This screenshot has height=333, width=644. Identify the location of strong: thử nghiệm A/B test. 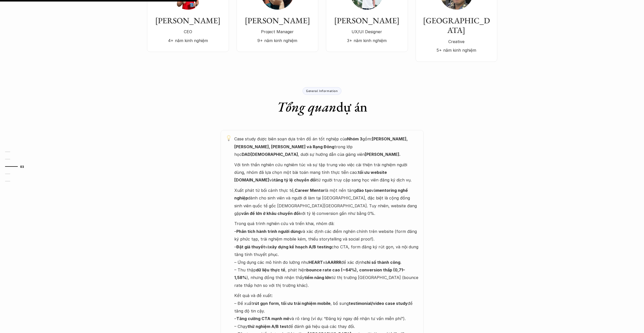
(268, 327).